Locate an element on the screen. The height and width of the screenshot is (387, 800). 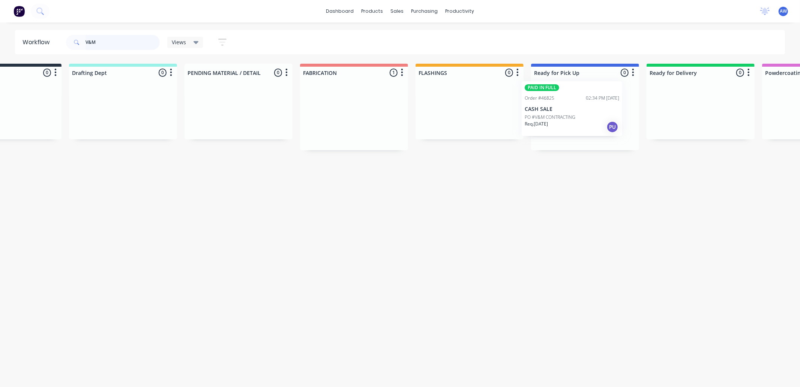
div: products is located at coordinates (372, 11).